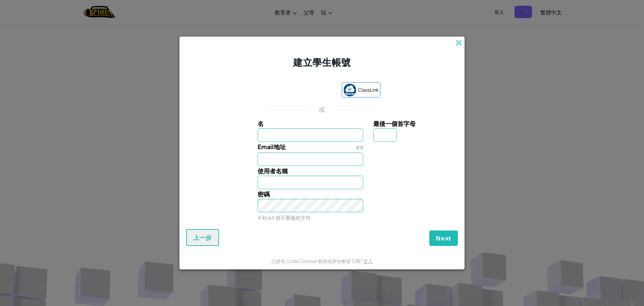  I want to click on span: 最後一個首字母, so click(395, 123).